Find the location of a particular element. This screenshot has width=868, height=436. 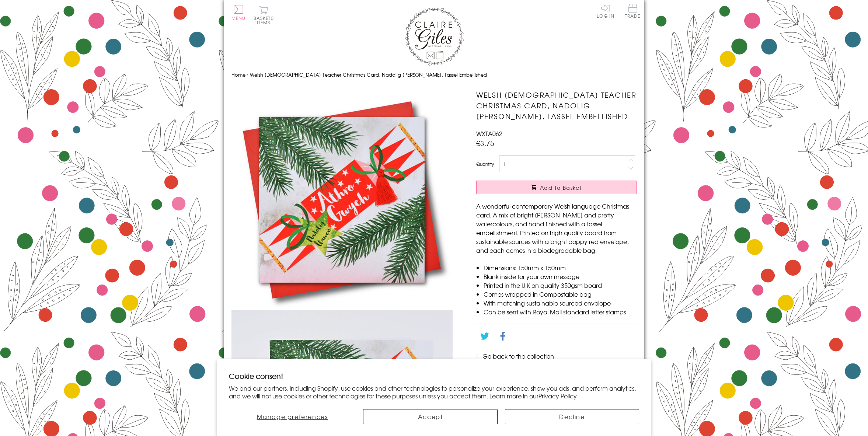

label: Quantity is located at coordinates (485, 164).